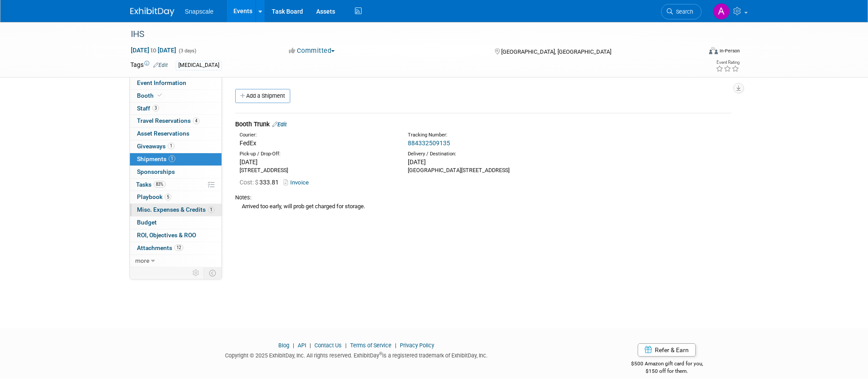  I want to click on a: Terms of Service, so click(371, 345).